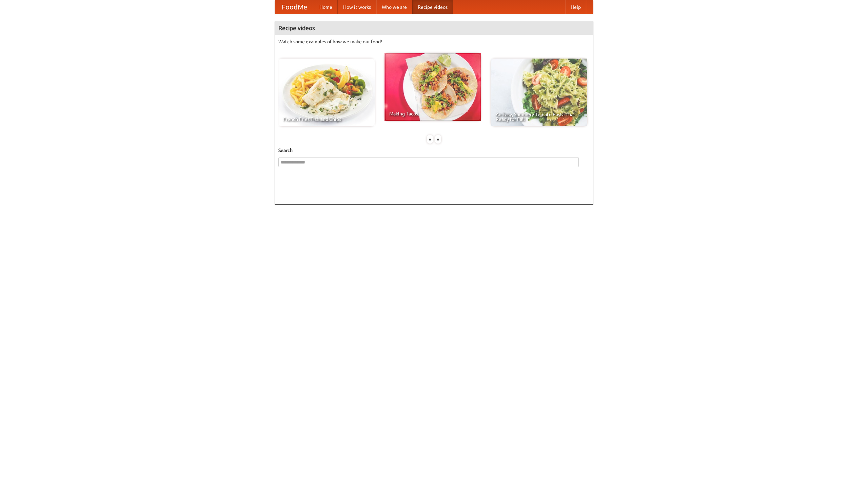 The width and height of the screenshot is (868, 479). I want to click on a: How it works, so click(357, 7).